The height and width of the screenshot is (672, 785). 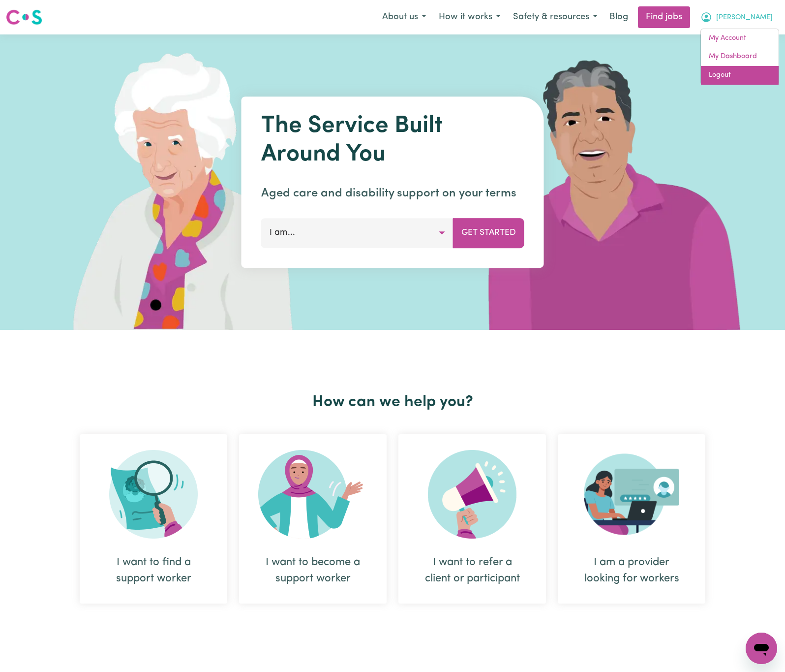 I want to click on img: Become Worker, so click(x=313, y=494).